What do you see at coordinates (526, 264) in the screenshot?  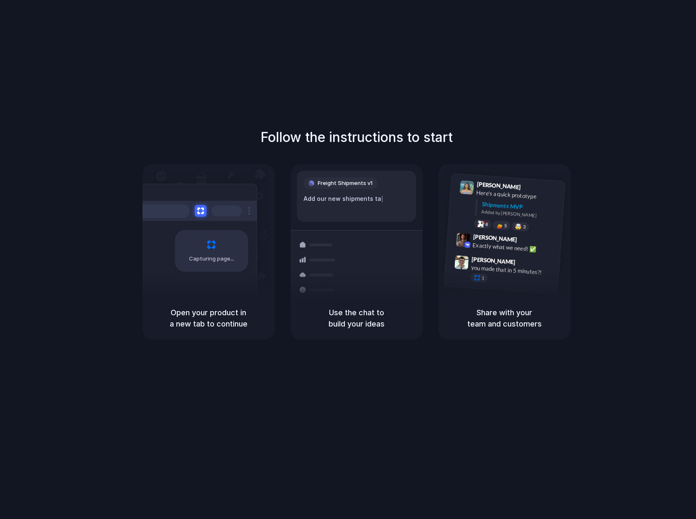 I see `span: 9:47 AM` at bounding box center [526, 264].